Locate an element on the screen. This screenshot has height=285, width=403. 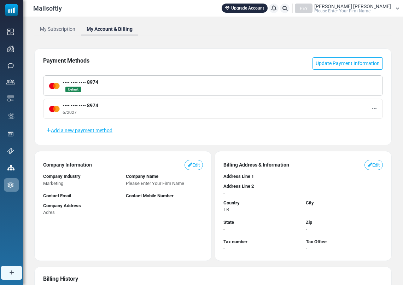
img: landing_pages.svg is located at coordinates (11, 134).